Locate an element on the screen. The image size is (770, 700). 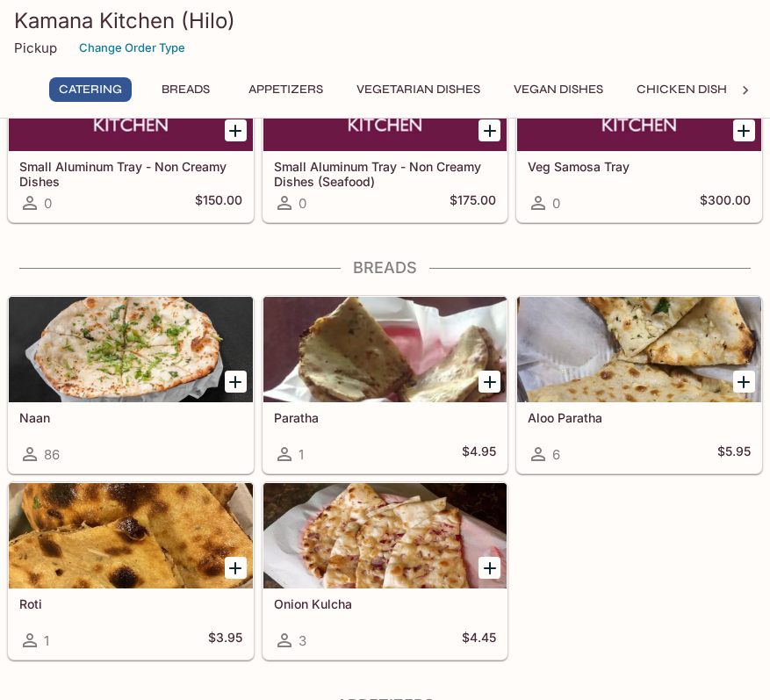
div: Paratha is located at coordinates (385, 350).